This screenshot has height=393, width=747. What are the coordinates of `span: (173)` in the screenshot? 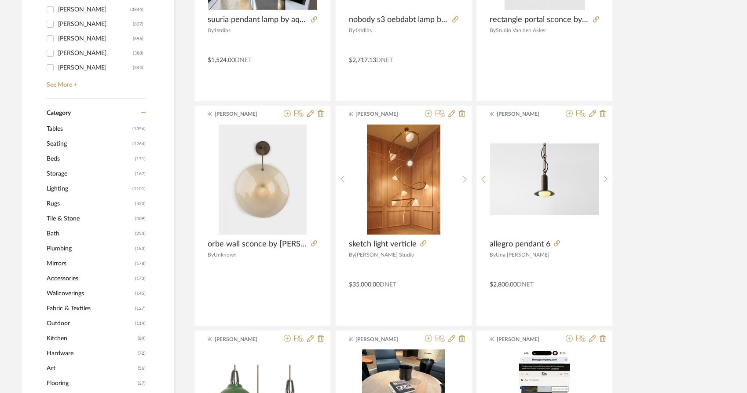 It's located at (140, 278).